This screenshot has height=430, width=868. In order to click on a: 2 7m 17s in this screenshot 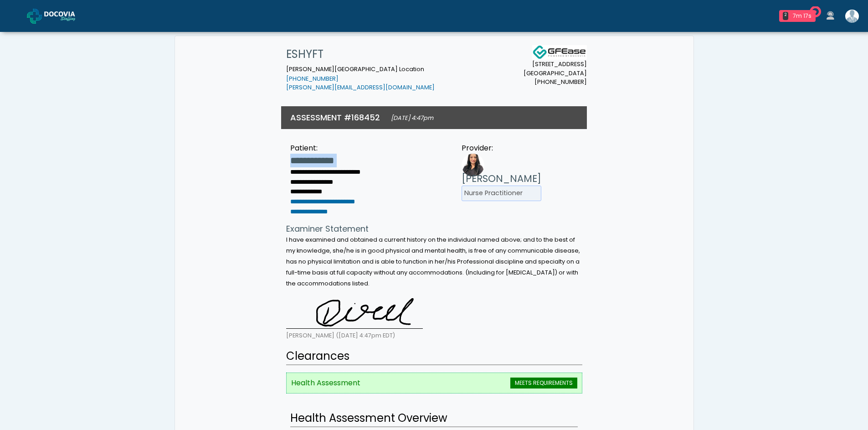, I will do `click(798, 16)`.